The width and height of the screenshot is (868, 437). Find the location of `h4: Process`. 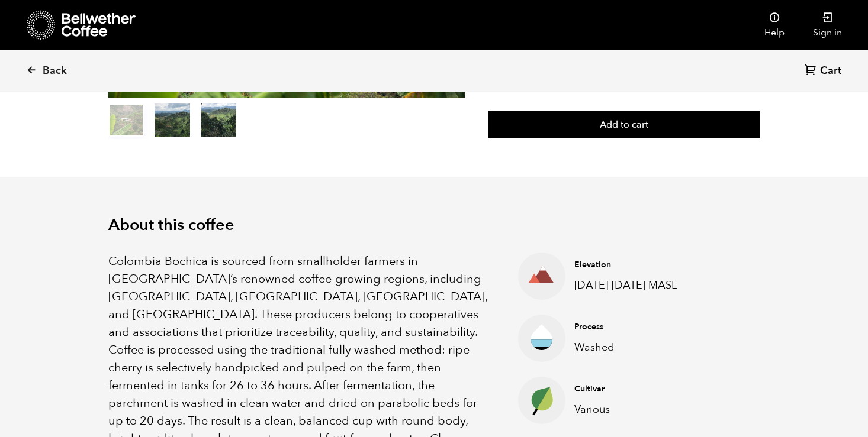

h4: Process is located at coordinates (631, 327).